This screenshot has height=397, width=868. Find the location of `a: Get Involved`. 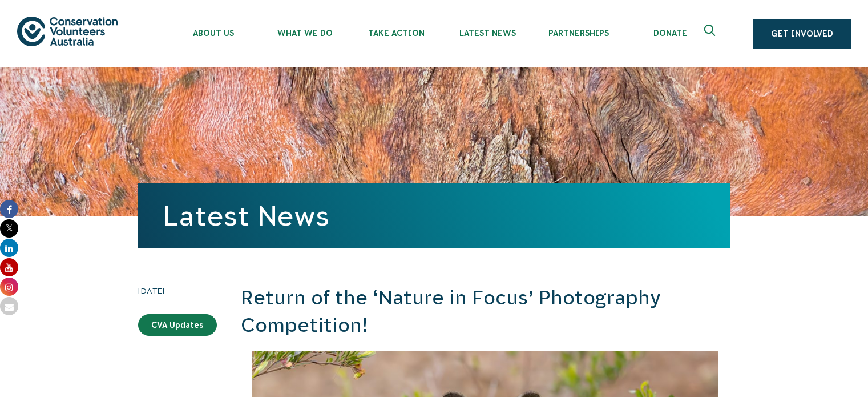

a: Get Involved is located at coordinates (802, 33).